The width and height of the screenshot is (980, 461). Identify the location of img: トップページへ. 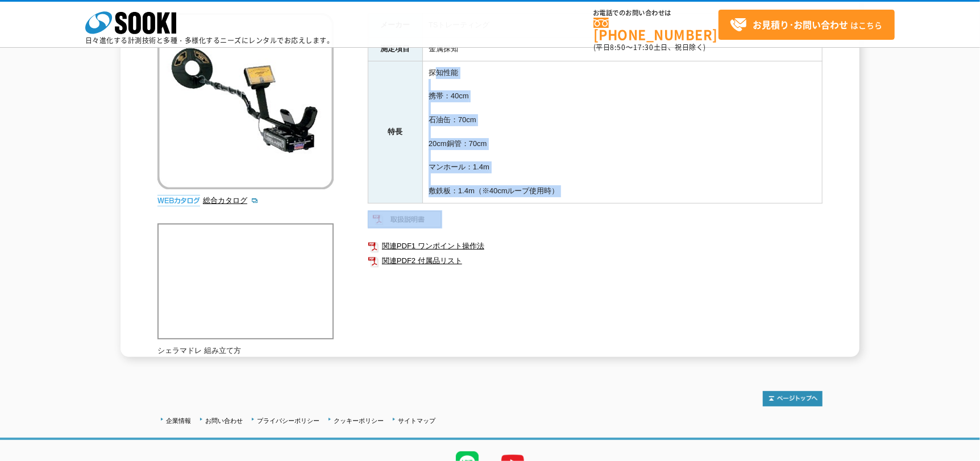
(792, 398).